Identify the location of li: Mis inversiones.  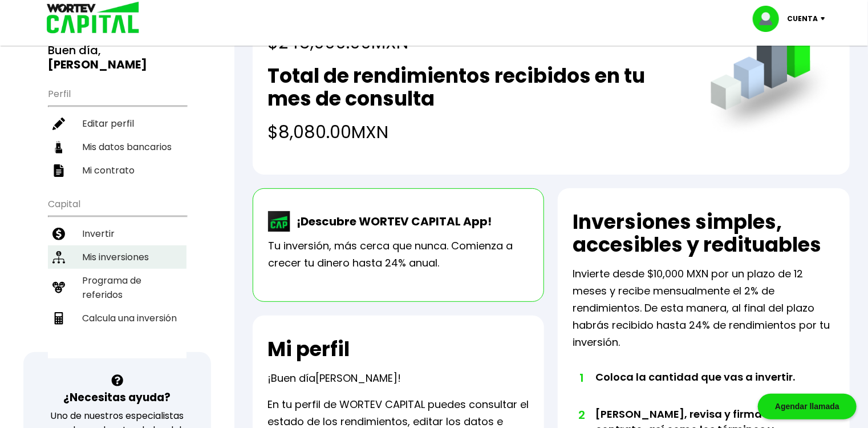
(117, 257).